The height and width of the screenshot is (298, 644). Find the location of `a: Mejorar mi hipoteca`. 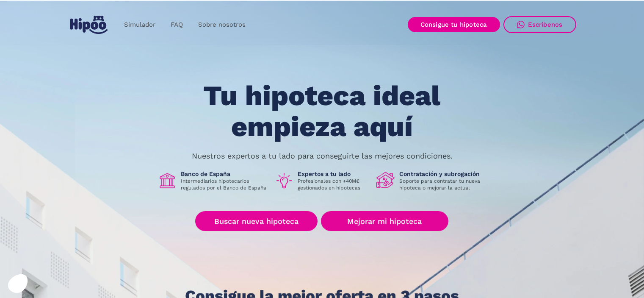

a: Mejorar mi hipoteca is located at coordinates (384, 221).